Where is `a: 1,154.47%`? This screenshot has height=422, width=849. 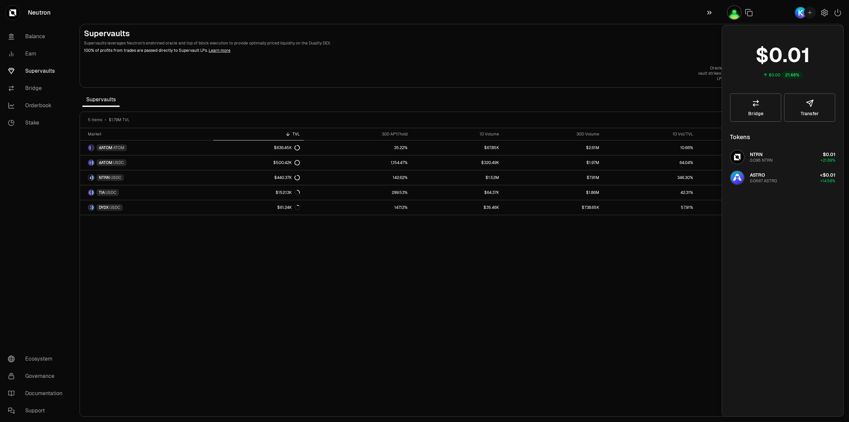
a: 1,154.47% is located at coordinates (358, 163).